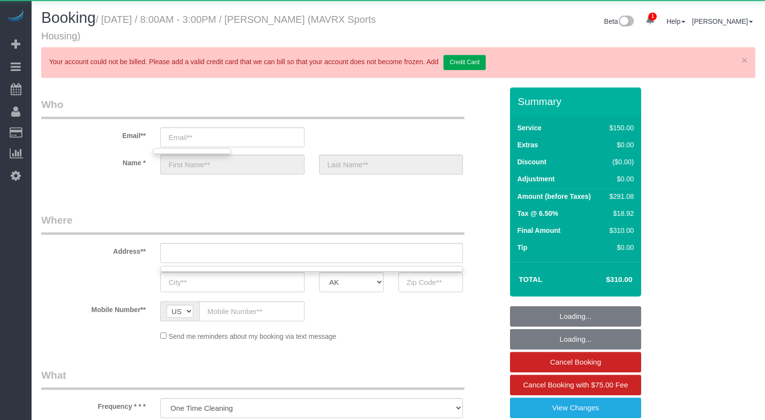 This screenshot has width=765, height=420. I want to click on span: Your account could not be billed. Please add a valid credit card that we can bill so that your ac..., so click(267, 62).